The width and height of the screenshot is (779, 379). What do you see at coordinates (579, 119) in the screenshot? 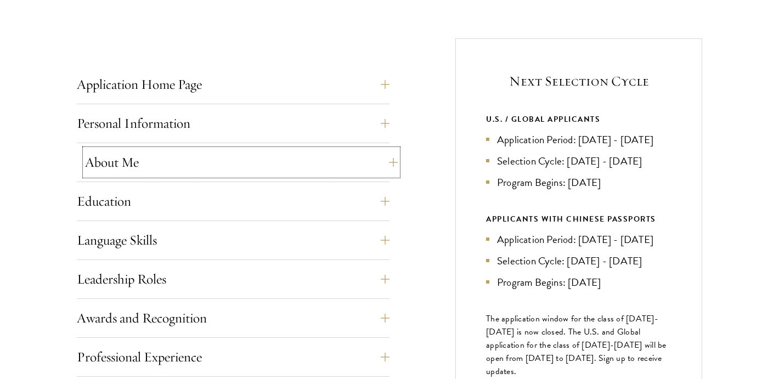
I see `div: U.S. / GLOBAL APPLICANTS` at bounding box center [579, 119].